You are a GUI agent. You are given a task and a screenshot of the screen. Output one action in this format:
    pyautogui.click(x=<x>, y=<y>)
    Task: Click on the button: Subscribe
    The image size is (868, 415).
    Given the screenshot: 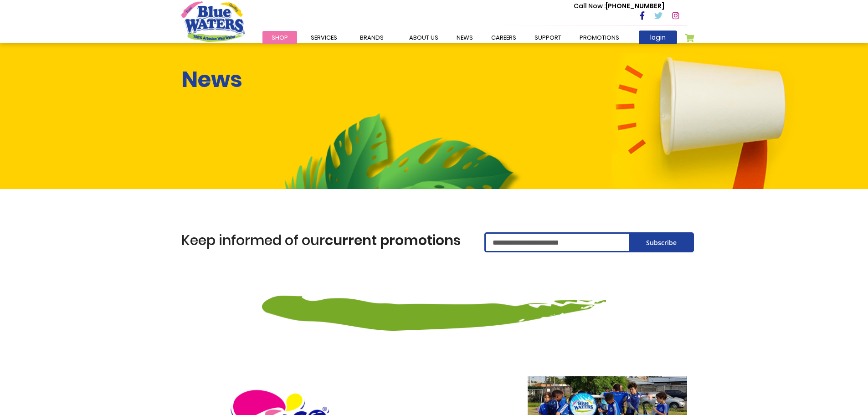 What is the action you would take?
    pyautogui.click(x=661, y=243)
    